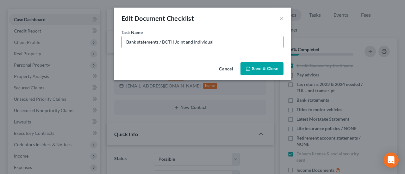  Describe the element at coordinates (158, 18) in the screenshot. I see `span: Edit Document Checklist` at that location.